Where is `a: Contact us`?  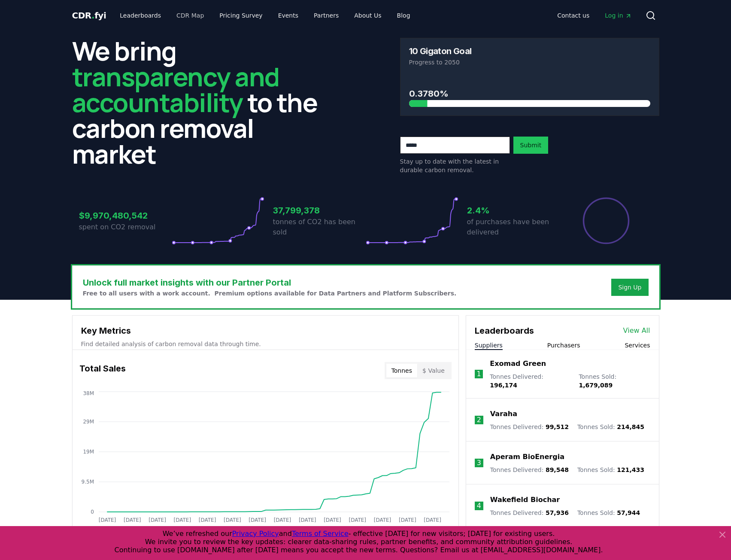
a: Contact us is located at coordinates (573, 16).